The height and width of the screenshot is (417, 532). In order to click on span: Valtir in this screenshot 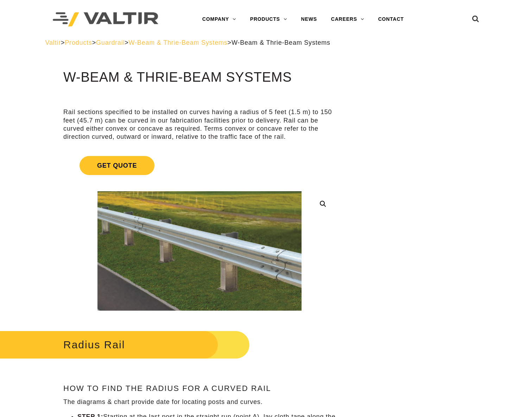, I will do `click(53, 42)`.